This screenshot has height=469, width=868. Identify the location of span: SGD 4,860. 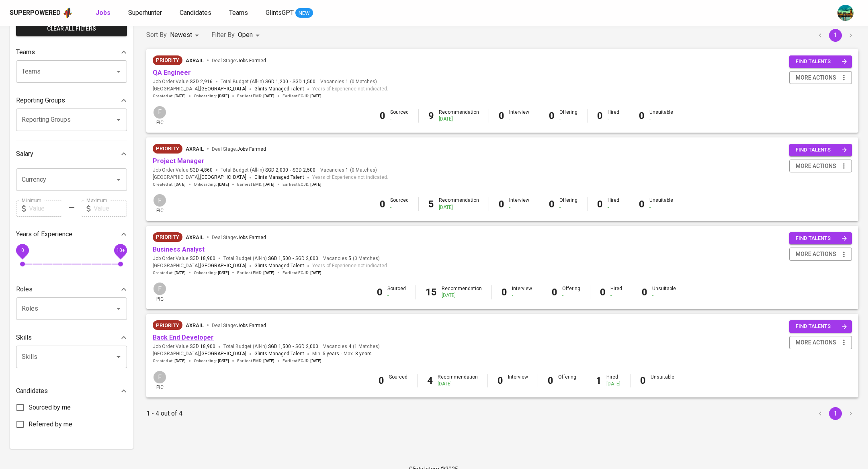
(201, 170).